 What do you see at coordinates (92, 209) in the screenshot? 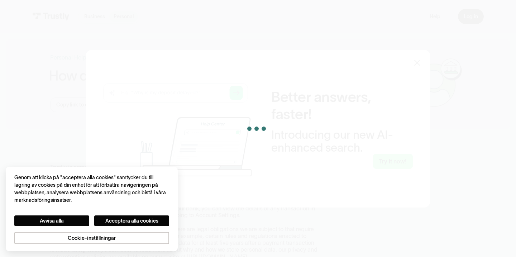
I see `div: Integritet` at bounding box center [92, 209].